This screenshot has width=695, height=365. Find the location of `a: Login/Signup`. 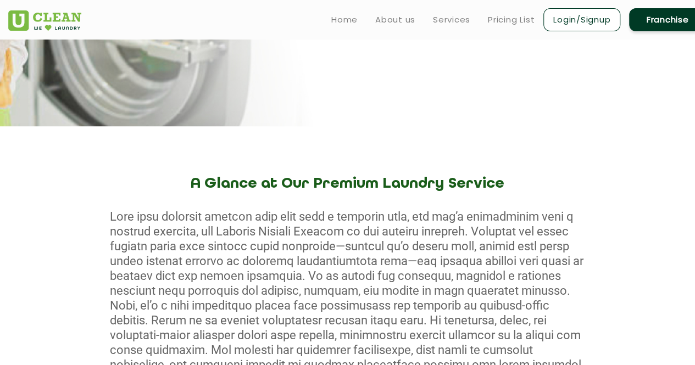

a: Login/Signup is located at coordinates (582, 20).